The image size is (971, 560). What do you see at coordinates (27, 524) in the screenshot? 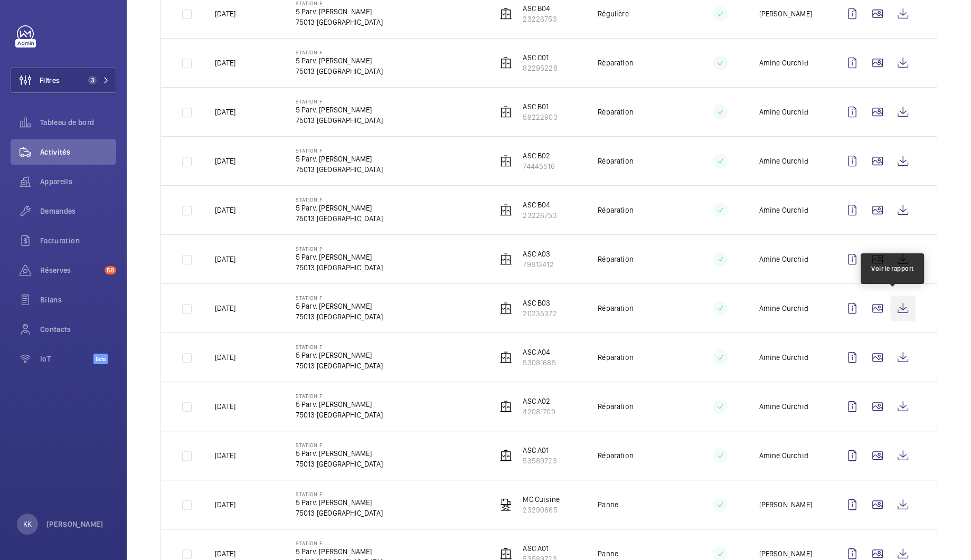
I see `p: KK` at bounding box center [27, 524].